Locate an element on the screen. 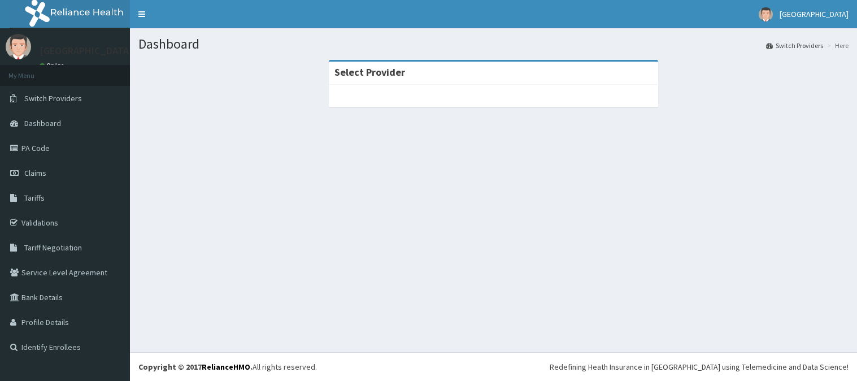  span: Dashboard is located at coordinates (42, 123).